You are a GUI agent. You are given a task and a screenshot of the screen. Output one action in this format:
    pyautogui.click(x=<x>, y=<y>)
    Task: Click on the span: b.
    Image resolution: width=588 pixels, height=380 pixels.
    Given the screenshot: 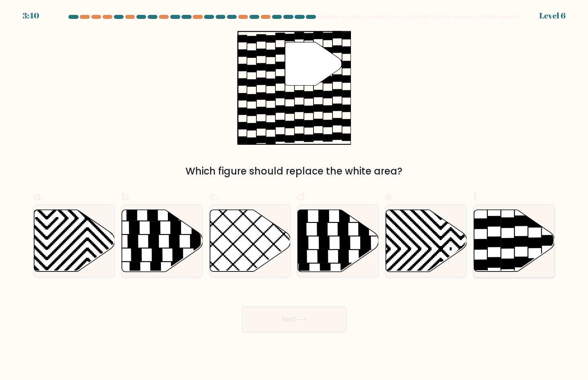 What is the action you would take?
    pyautogui.click(x=126, y=196)
    